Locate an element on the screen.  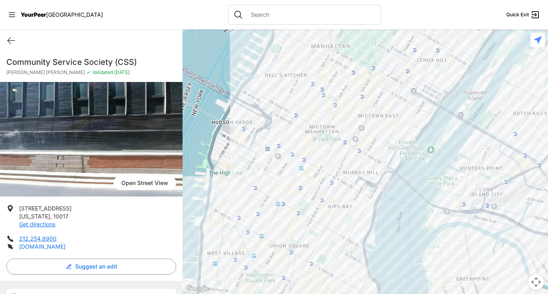
input: Search is located at coordinates (311, 15).